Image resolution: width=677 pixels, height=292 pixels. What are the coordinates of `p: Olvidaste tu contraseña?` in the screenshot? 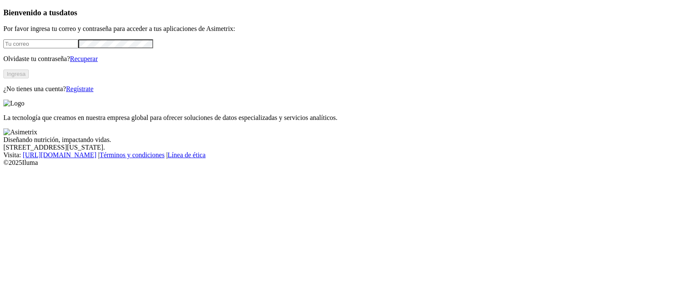 It's located at (339, 59).